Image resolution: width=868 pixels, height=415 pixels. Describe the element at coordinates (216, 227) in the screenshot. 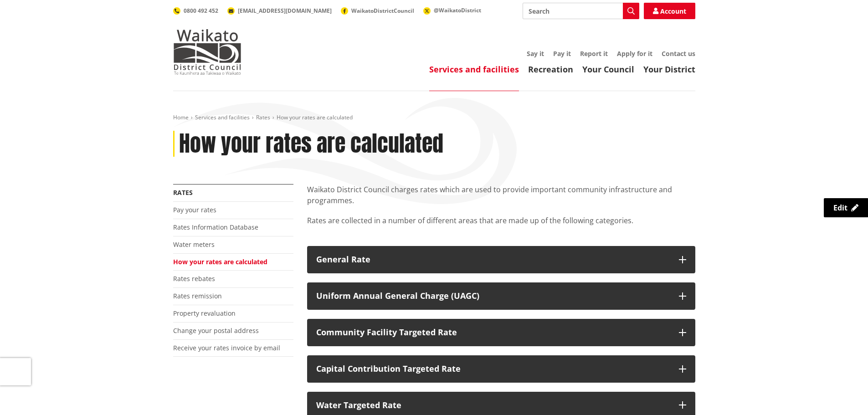

I see `a: Rates Information Database` at that location.